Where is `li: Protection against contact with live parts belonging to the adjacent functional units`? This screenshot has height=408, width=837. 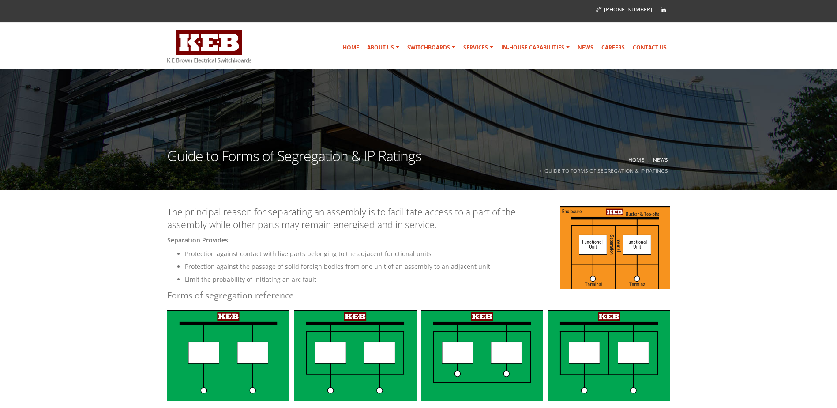
li: Protection against contact with live parts belonging to the adjacent functional units is located at coordinates (427, 254).